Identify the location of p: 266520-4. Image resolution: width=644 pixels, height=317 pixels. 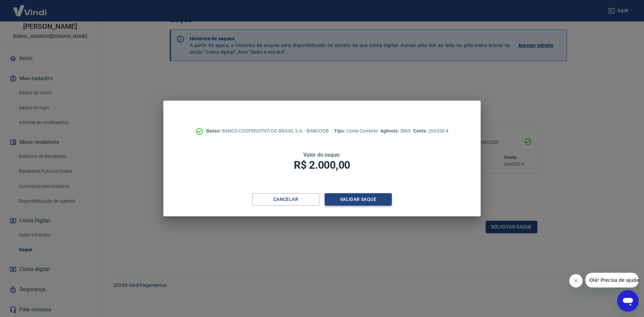
(430, 131).